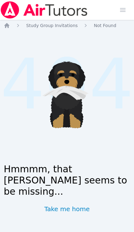 Image resolution: width=134 pixels, height=232 pixels. What do you see at coordinates (67, 26) in the screenshot?
I see `nav: Breadcrumb` at bounding box center [67, 26].